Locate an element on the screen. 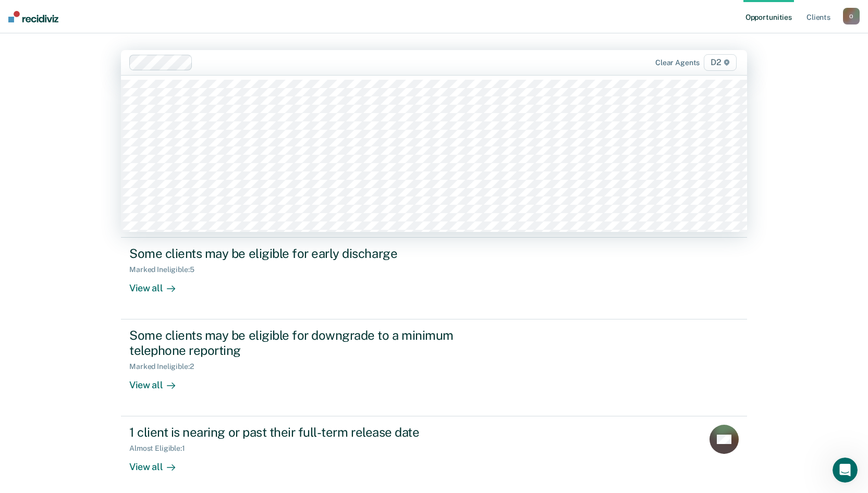 The image size is (868, 493). img: Recidiviz is located at coordinates (34, 16).